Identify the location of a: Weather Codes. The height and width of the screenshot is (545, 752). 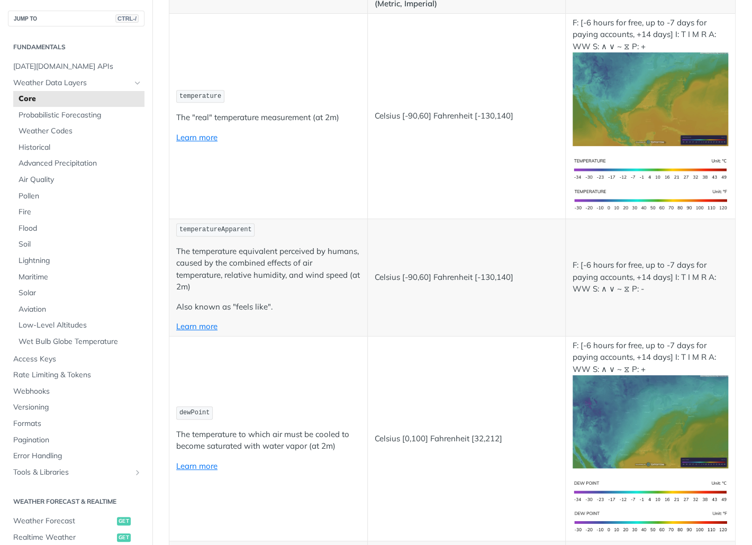
(79, 131).